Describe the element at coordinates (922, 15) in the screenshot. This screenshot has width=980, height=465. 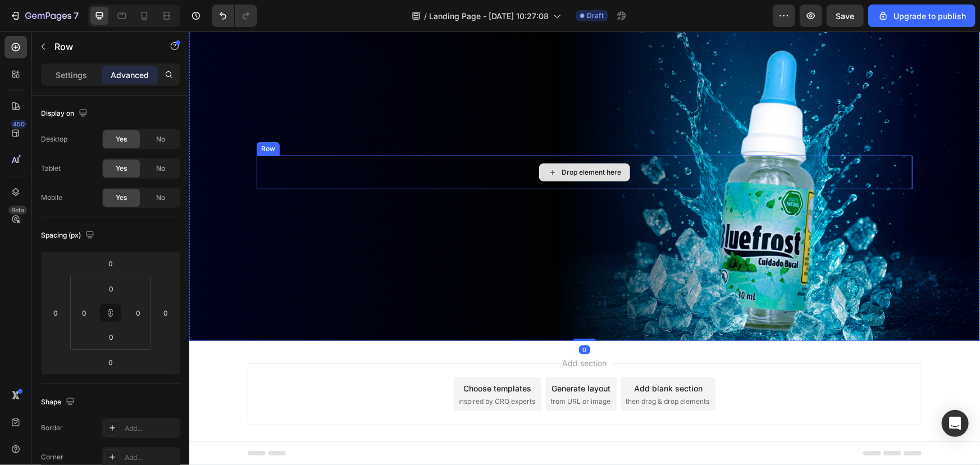
I see `div: Upgrade to publish` at that location.